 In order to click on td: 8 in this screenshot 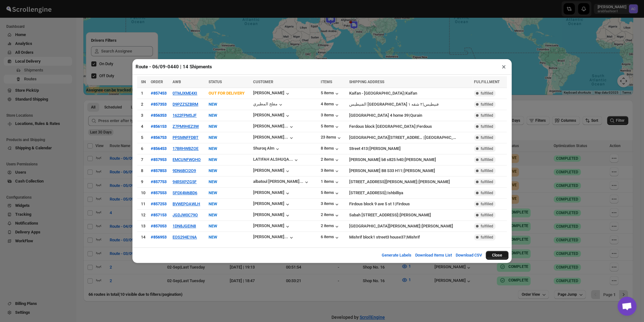, I will do `click(143, 171)`.